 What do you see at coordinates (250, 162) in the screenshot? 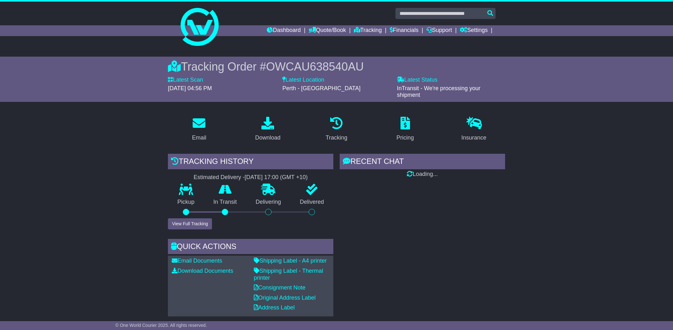
I see `div: Tracking history` at bounding box center [250, 162].